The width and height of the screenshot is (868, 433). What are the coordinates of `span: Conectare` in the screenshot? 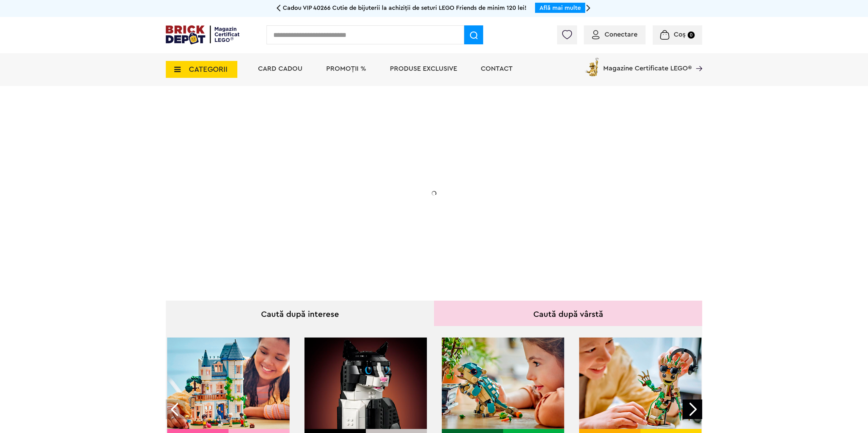 It's located at (621, 35).